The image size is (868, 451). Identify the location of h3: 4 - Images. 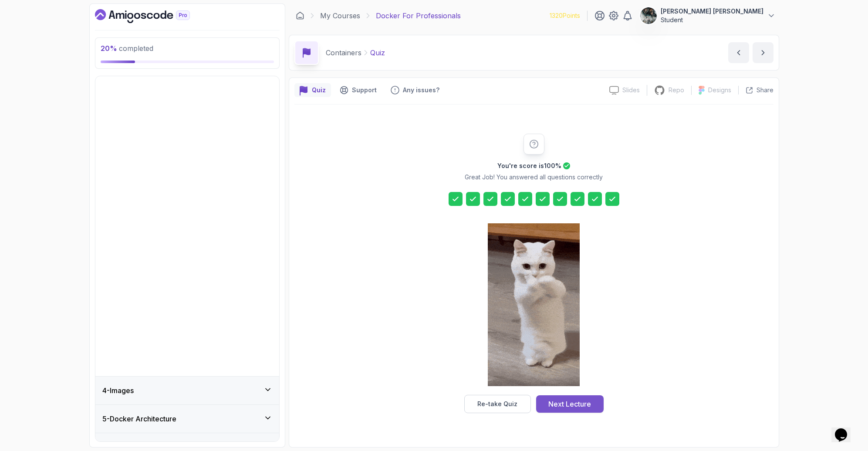
(118, 391).